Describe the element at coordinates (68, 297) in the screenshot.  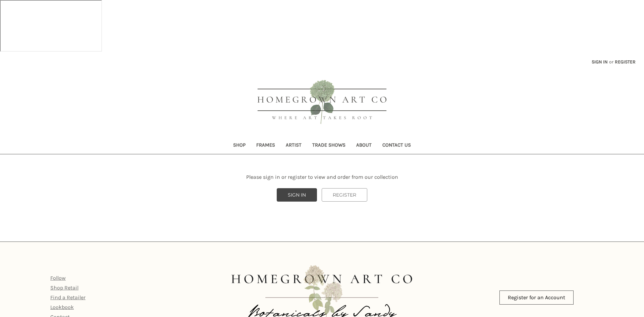
I see `a: Find a Retailer` at that location.